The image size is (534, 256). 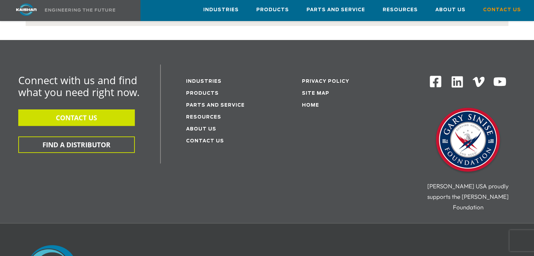 What do you see at coordinates (435, 81) in the screenshot?
I see `img: Facebook` at bounding box center [435, 81].